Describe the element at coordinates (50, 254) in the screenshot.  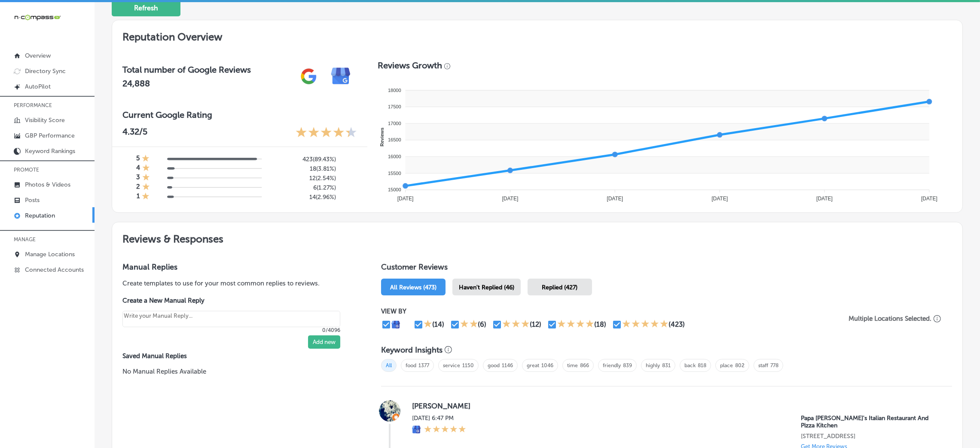
I see `p: Manage Locations` at that location.